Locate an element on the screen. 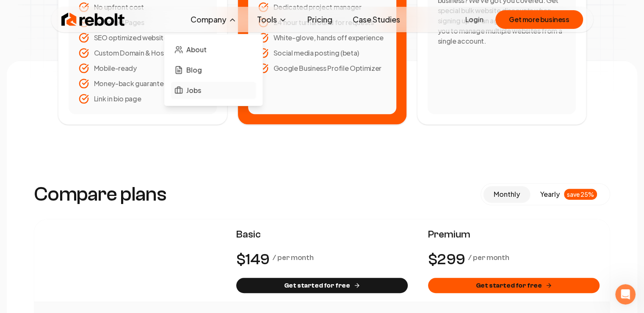  li: Dedicated project manager is located at coordinates (322, 7).